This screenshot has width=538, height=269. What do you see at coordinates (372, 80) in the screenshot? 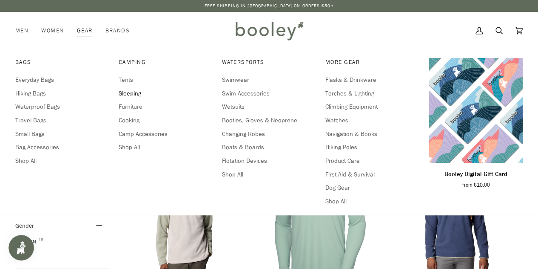
I see `span: Flasks & Drinkware` at bounding box center [372, 80].